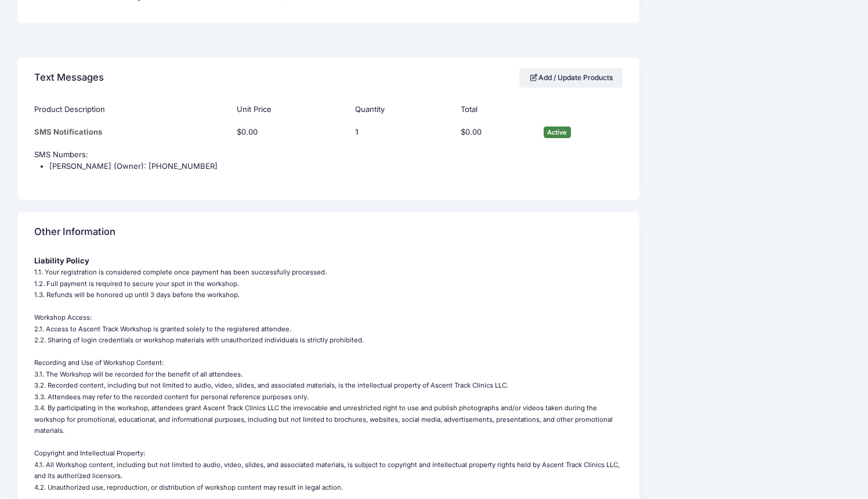 This screenshot has width=868, height=499. Describe the element at coordinates (290, 109) in the screenshot. I see `th: Unit Price` at that location.